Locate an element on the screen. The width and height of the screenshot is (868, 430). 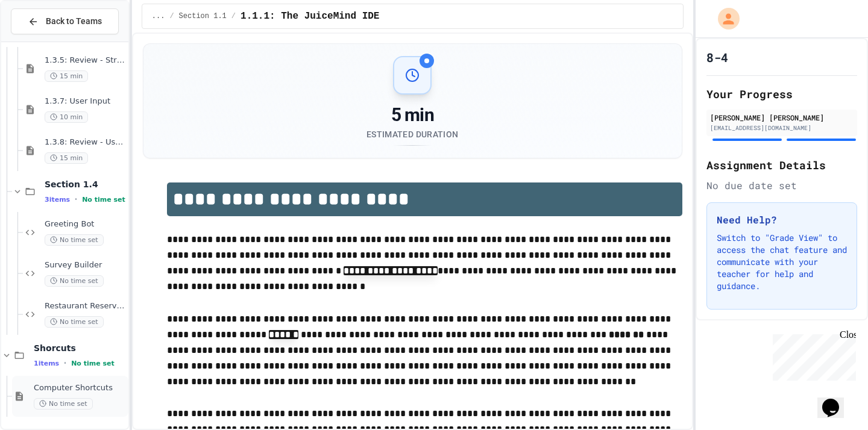
p: Switch to "Grade View" to access the chat feature and communicate with your teacher for help and ... is located at coordinates (782, 262).